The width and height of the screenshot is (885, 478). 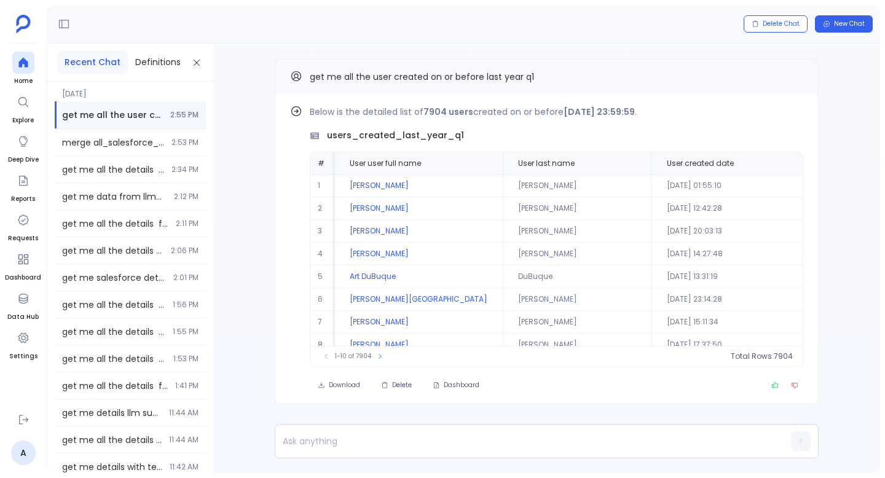 What do you see at coordinates (23, 199) in the screenshot?
I see `span: Reports` at bounding box center [23, 199].